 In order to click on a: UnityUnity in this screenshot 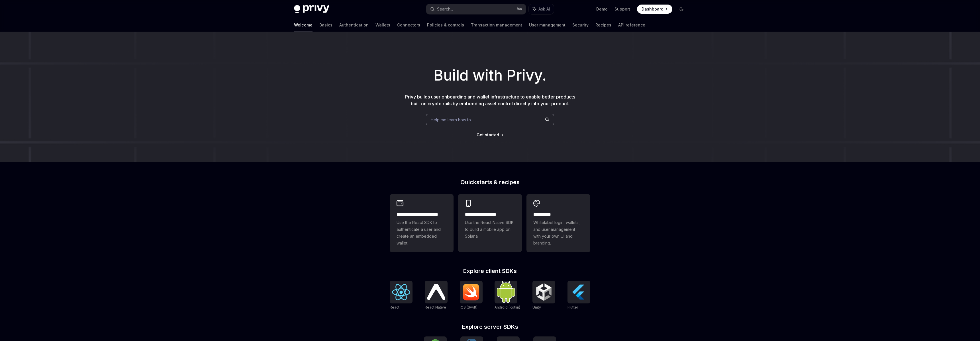, I will do `click(544, 295)`.